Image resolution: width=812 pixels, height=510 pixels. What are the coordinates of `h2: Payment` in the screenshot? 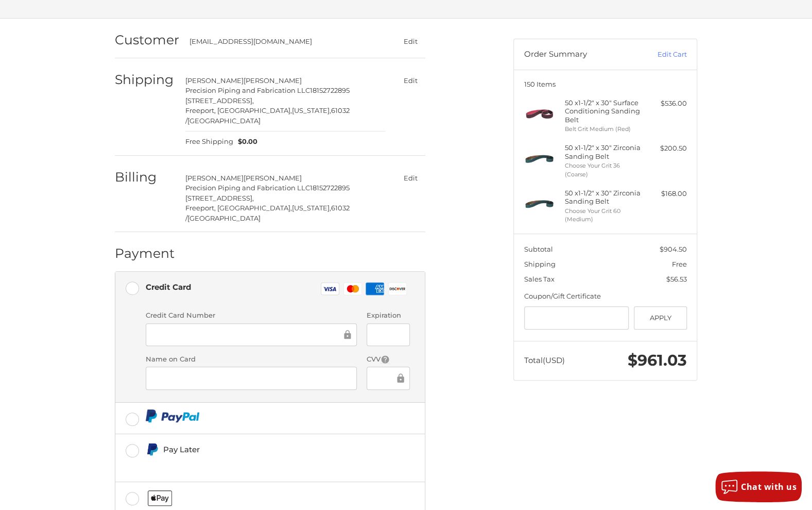 It's located at (145, 253).